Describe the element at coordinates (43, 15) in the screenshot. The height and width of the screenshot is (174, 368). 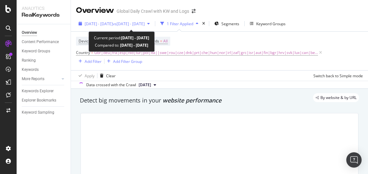
I see `div: RealKeywords` at that location.